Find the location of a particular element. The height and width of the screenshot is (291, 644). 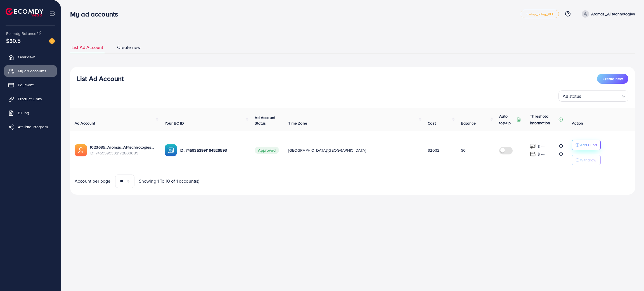

span: Approved is located at coordinates (267, 150).